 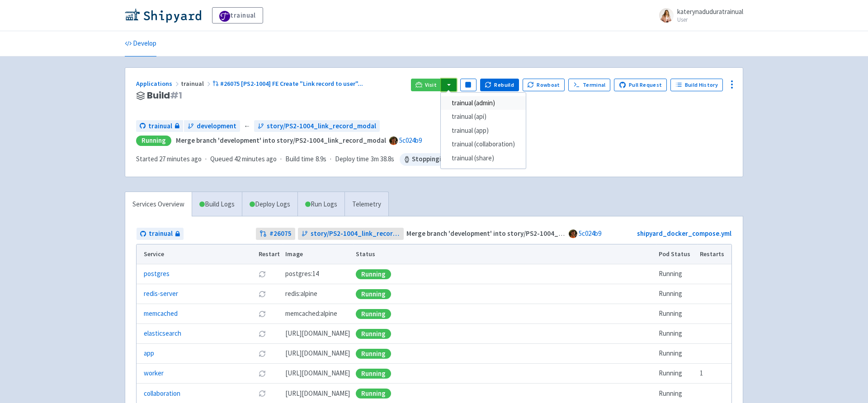 What do you see at coordinates (321, 205) in the screenshot?
I see `a: Run Logs` at bounding box center [321, 205].